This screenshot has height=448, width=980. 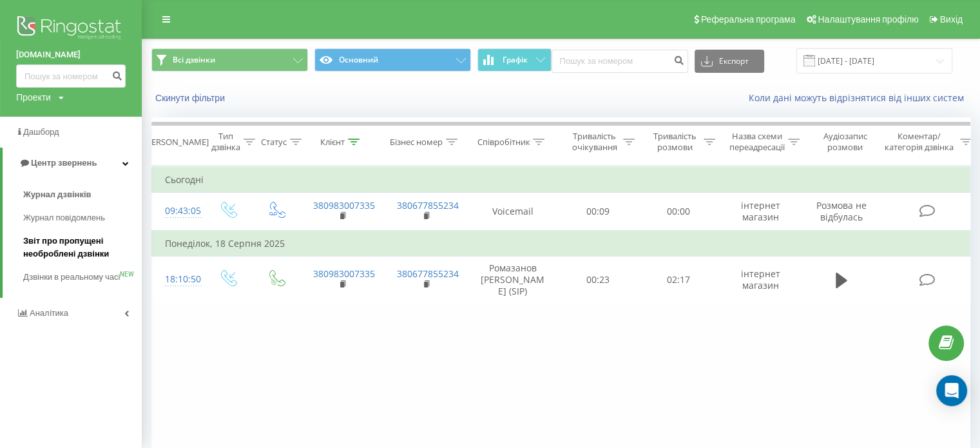 What do you see at coordinates (178, 211) in the screenshot?
I see `div: 09:43:05` at bounding box center [178, 211].